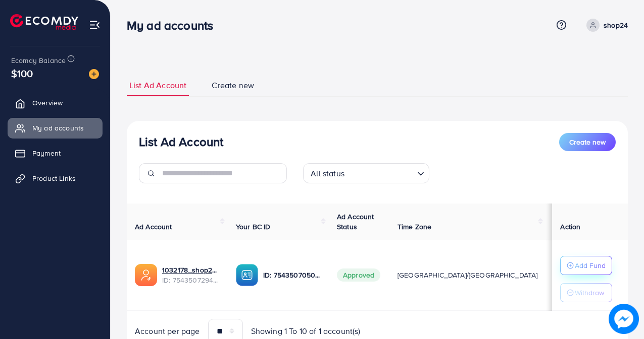  I want to click on div: Search for option, so click(366, 173).